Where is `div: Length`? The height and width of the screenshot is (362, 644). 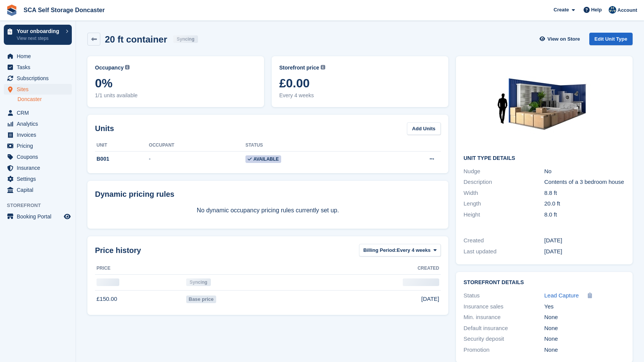 div: Length is located at coordinates (504, 204).